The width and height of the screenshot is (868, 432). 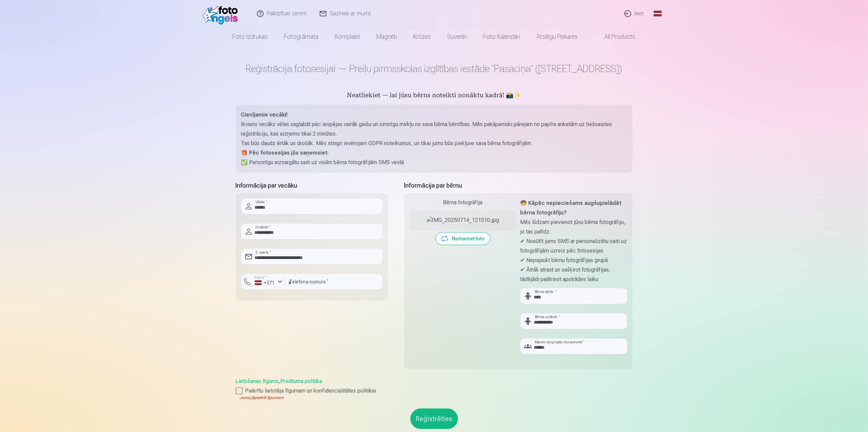 What do you see at coordinates (574, 274) in the screenshot?
I see `p: ✔ Ātrāk atrast un sašķirot fotogrāfijas, tādējādi paātrinot apstrādes laiku` at bounding box center [574, 274].